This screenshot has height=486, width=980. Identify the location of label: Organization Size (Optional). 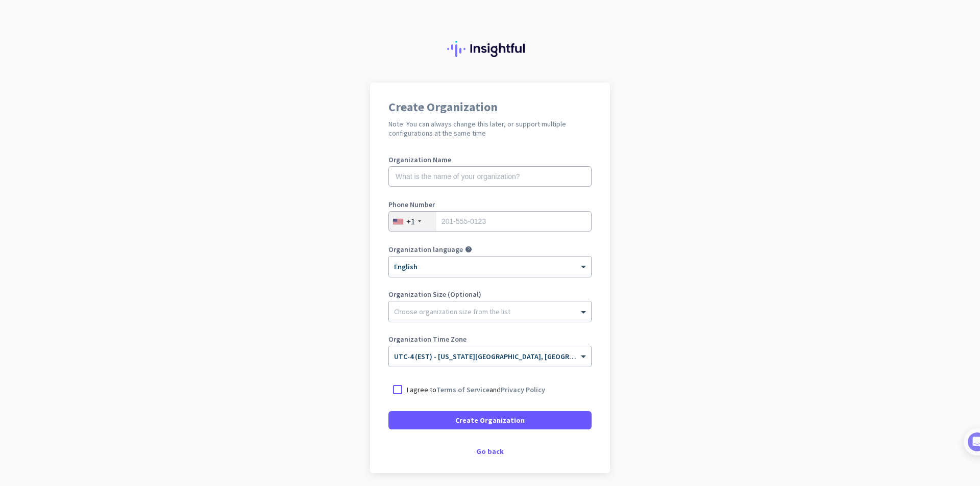
(490, 294).